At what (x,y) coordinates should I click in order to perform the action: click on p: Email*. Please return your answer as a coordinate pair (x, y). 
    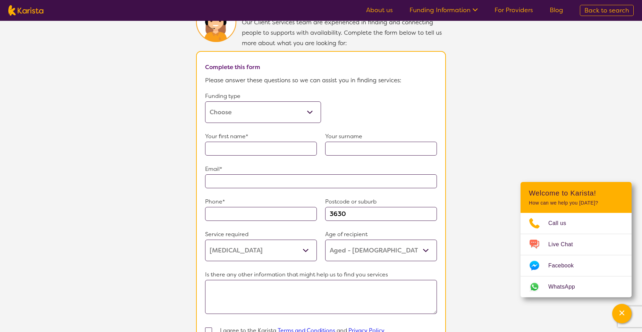
    Looking at the image, I should click on (321, 169).